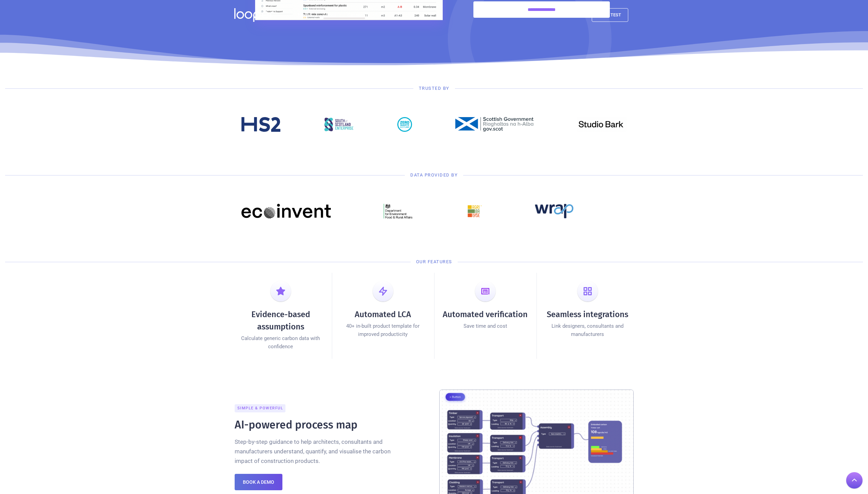 The image size is (868, 494). I want to click on div: Automated verification, so click(485, 314).